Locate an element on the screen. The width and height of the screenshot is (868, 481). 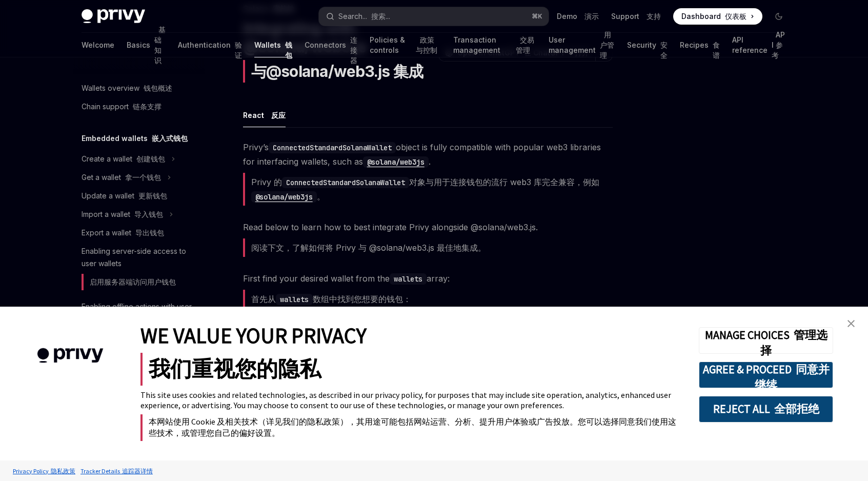
font: 本网站使用 Cookie 及相关技术（详见我们的隐私政策），其用途可能包括网站运营、分析、提升用户体验或广告投放。您可以选择同意我们使用这些技术，或管理您自己的偏好设置。 is located at coordinates (412, 427).